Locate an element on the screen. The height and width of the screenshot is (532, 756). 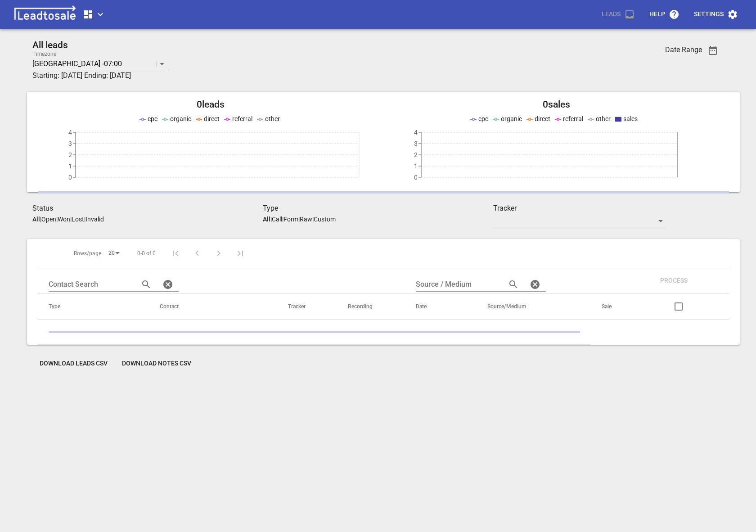
span: sales is located at coordinates (630, 119).